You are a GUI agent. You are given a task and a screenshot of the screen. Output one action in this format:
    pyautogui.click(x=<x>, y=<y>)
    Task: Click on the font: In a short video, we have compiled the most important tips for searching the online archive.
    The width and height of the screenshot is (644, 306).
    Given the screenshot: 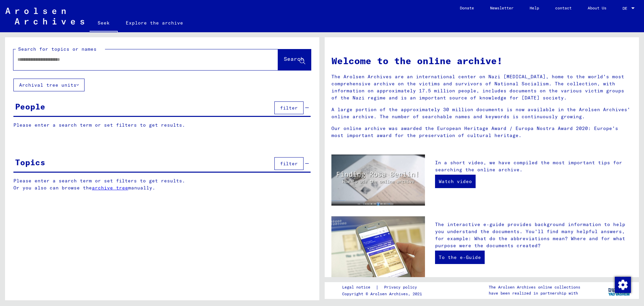 What is the action you would take?
    pyautogui.click(x=529, y=166)
    